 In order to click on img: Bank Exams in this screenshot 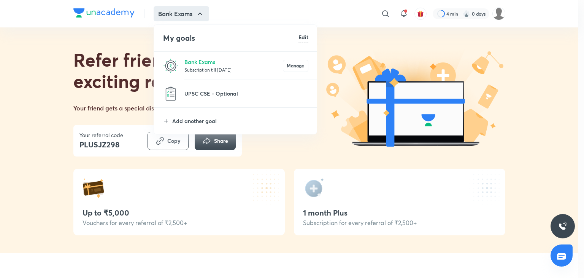, I will do `click(171, 66)`.